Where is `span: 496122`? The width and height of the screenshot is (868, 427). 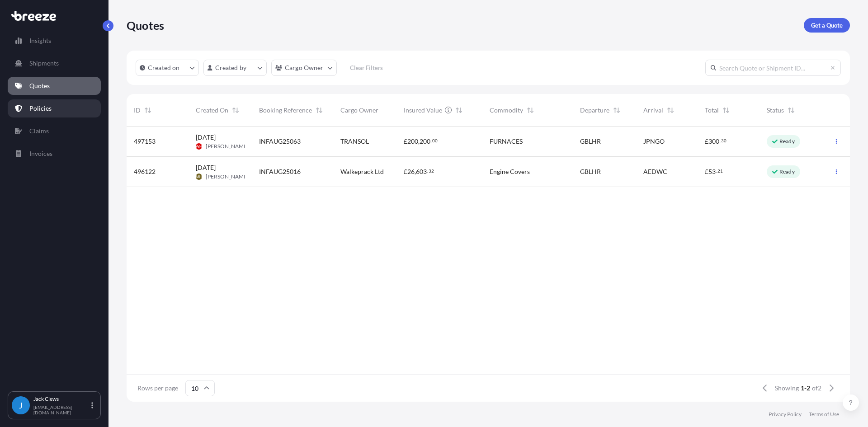 span: 496122 is located at coordinates (145, 172).